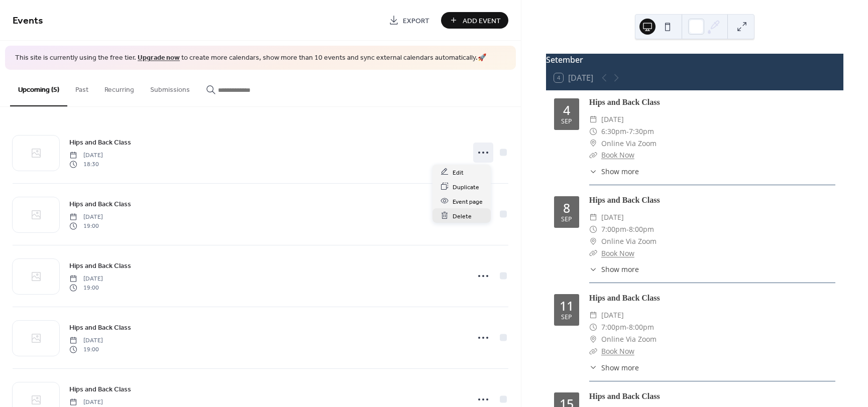 The width and height of the screenshot is (868, 407). I want to click on div: 4, so click(567, 110).